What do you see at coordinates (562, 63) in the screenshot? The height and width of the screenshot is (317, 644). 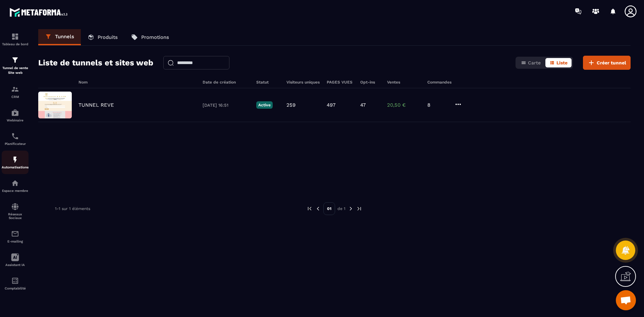 I see `span: Liste` at bounding box center [562, 63].